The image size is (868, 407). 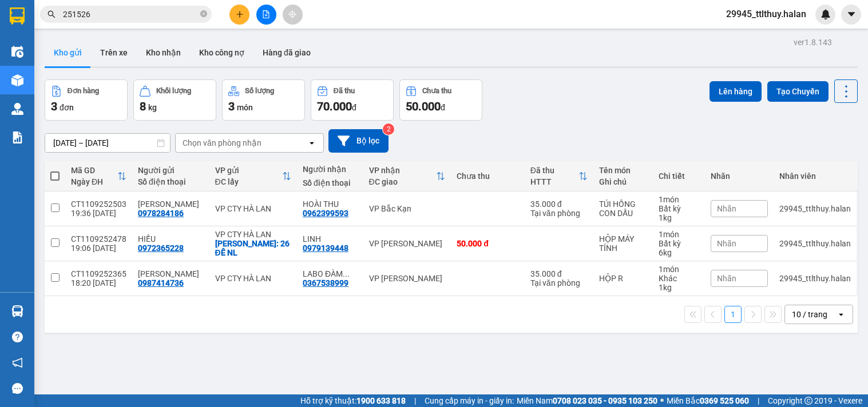 What do you see at coordinates (381, 401) in the screenshot?
I see `strong: 1900 633 818` at bounding box center [381, 401].